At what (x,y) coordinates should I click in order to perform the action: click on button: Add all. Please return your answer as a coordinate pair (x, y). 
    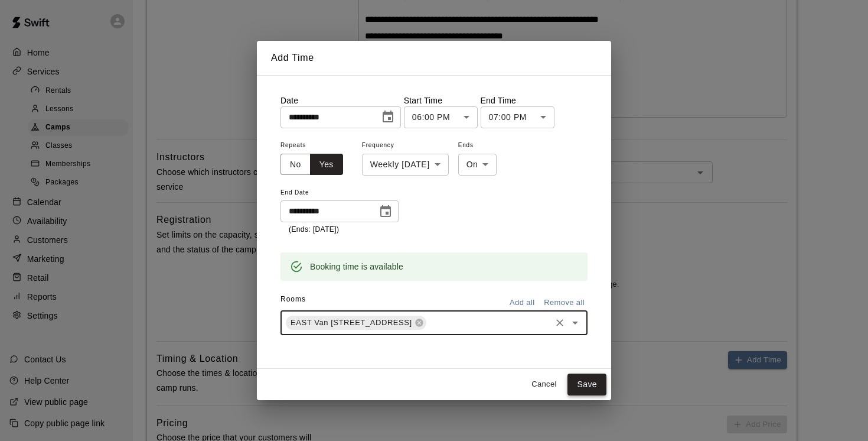
    Looking at the image, I should click on (522, 302).